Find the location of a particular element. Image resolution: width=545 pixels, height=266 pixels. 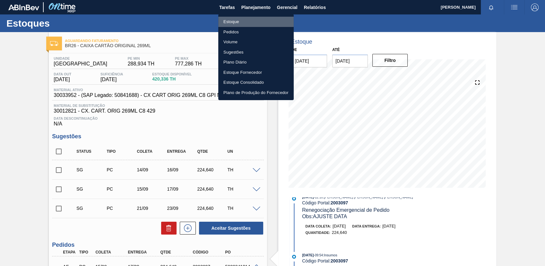

li: Volume is located at coordinates (256, 42).